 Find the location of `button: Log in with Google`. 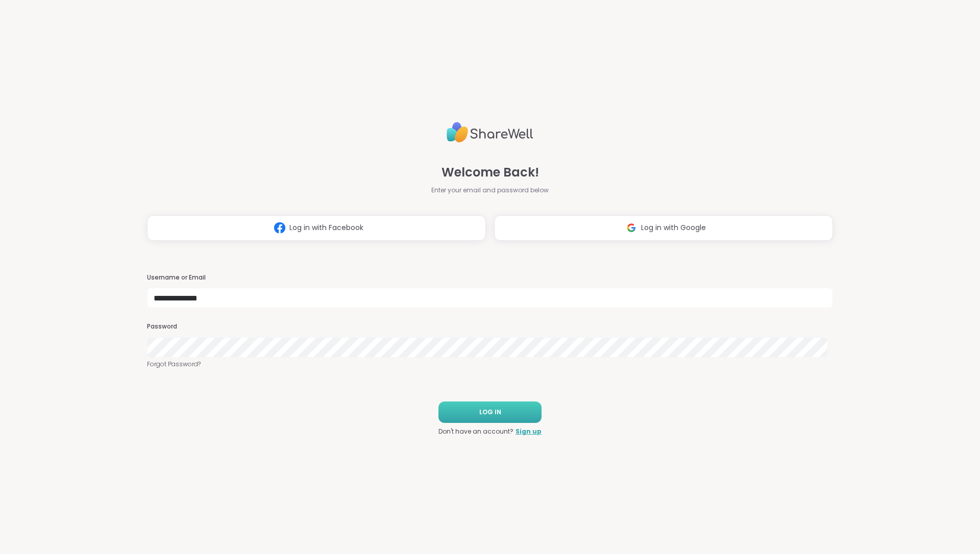

button: Log in with Google is located at coordinates (664, 228).